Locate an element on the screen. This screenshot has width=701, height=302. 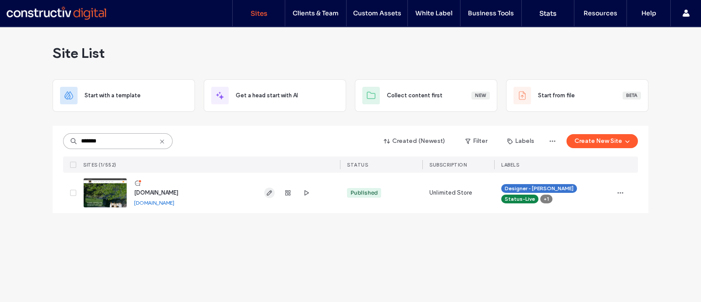
label: Clients & Team is located at coordinates (315, 13).